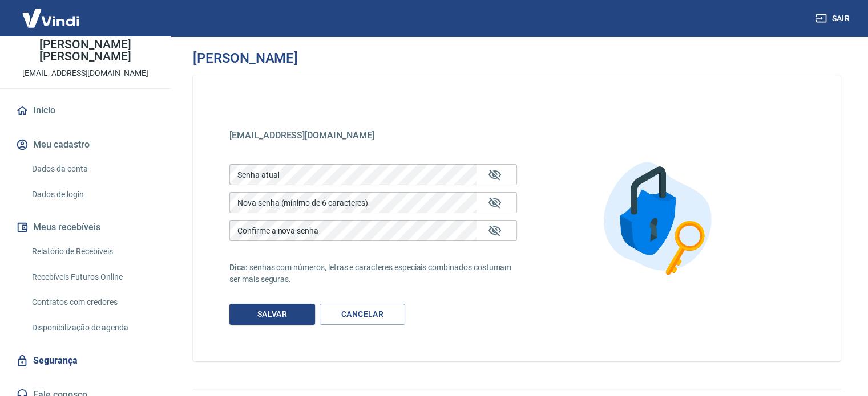 The width and height of the screenshot is (868, 396). I want to click on a: Disponibilização de agenda, so click(92, 328).